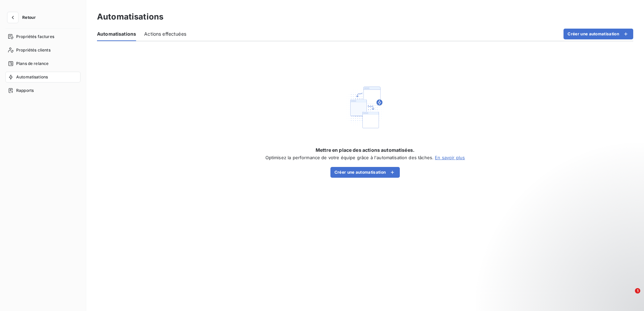  Describe the element at coordinates (450, 158) in the screenshot. I see `a: En savoir plus` at that location.